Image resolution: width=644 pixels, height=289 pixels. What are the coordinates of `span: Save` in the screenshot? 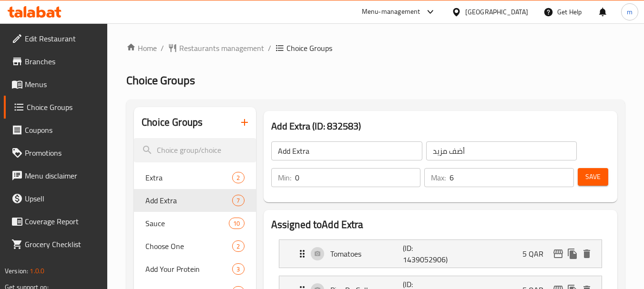 It's located at (593, 176).